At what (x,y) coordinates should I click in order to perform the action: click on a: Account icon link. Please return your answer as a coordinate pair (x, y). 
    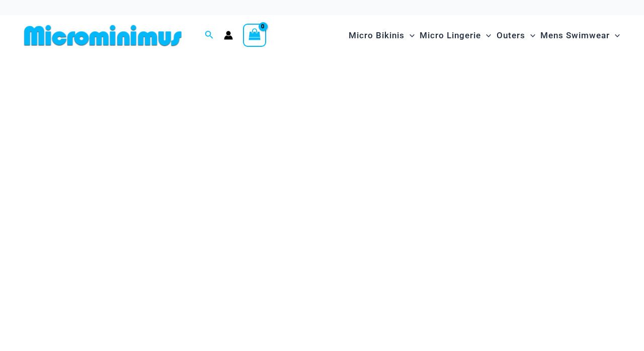
    Looking at the image, I should click on (228, 35).